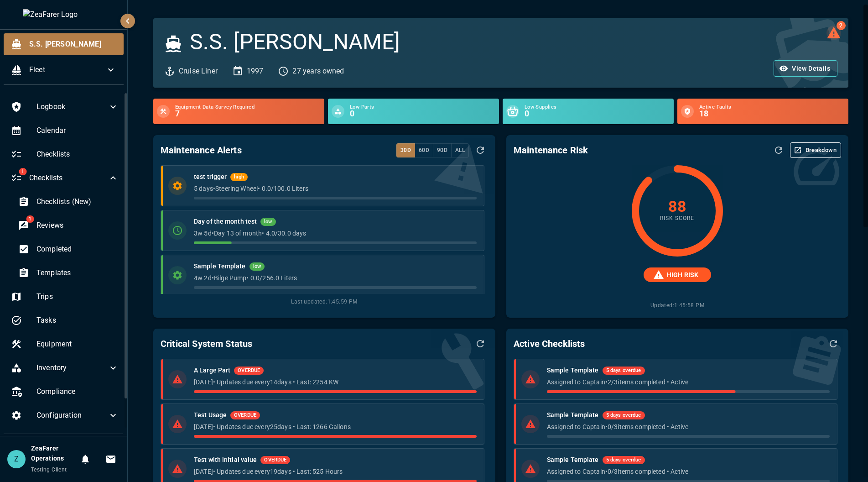 The image size is (868, 482). I want to click on h6: Test Usage, so click(210, 415).